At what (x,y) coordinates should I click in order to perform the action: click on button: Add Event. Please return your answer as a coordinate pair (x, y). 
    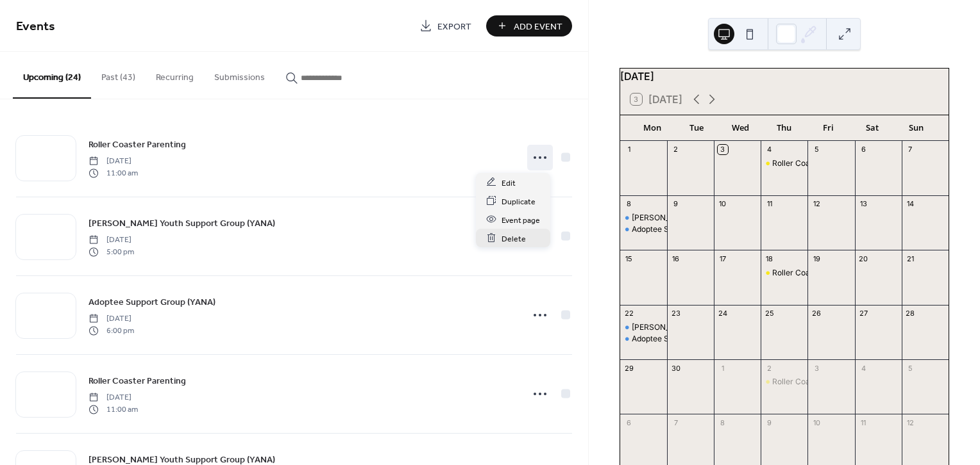
    Looking at the image, I should click on (529, 26).